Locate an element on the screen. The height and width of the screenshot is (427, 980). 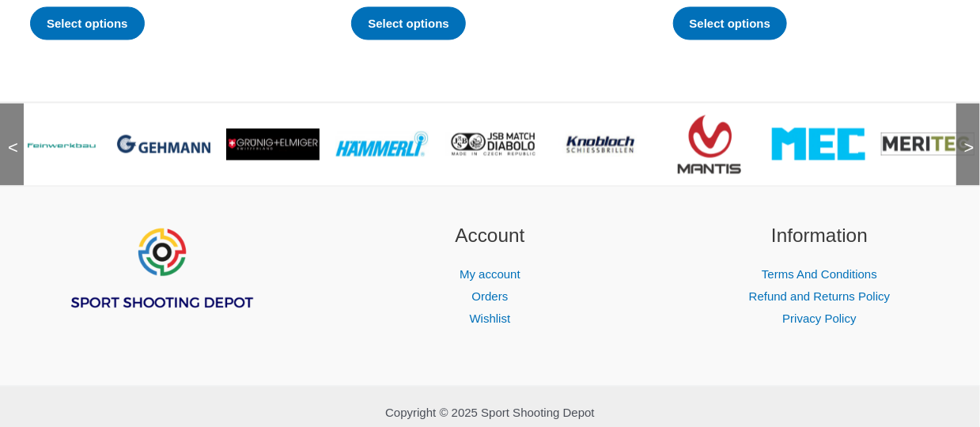
a: Refund and Returns Policy is located at coordinates (820, 296).